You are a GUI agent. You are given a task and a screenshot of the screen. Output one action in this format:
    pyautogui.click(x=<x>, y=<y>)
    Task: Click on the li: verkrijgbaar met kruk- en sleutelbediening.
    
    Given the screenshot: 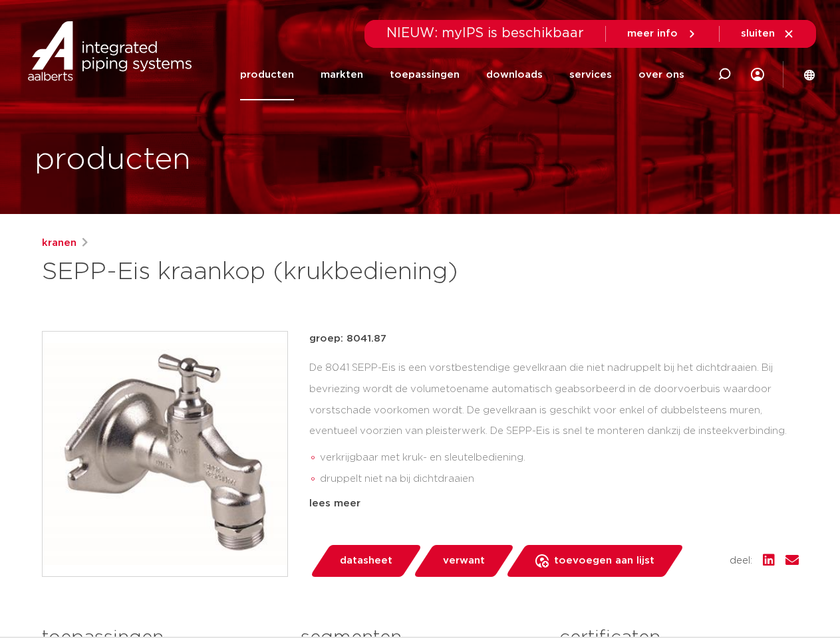 What is the action you would take?
    pyautogui.click(x=559, y=458)
    